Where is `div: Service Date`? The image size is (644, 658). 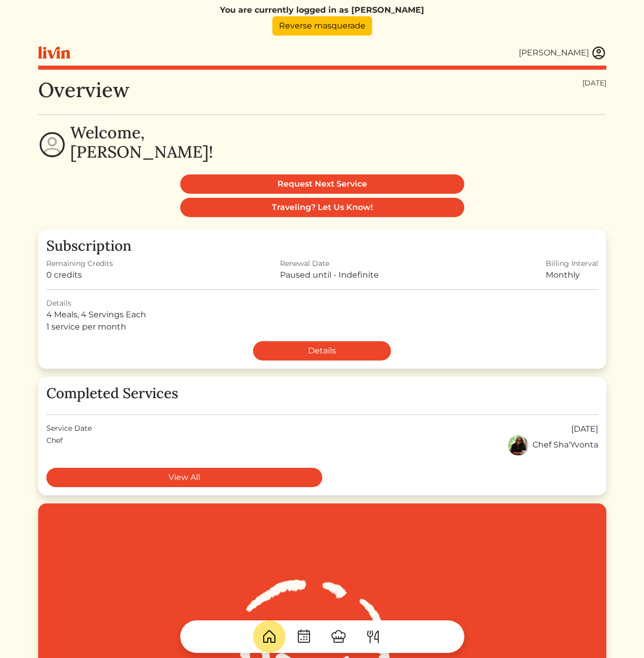 div: Service Date is located at coordinates (69, 429).